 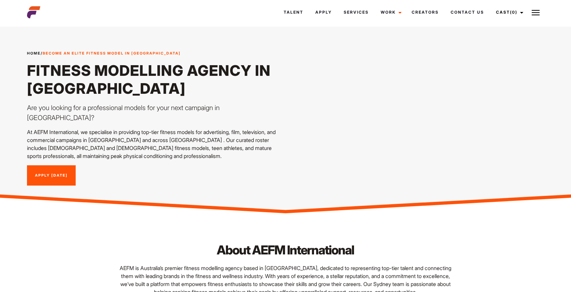 I want to click on p: At AEFM International, we specialise in providing top-tier fitness models for advertising, film, ..., so click(x=154, y=144).